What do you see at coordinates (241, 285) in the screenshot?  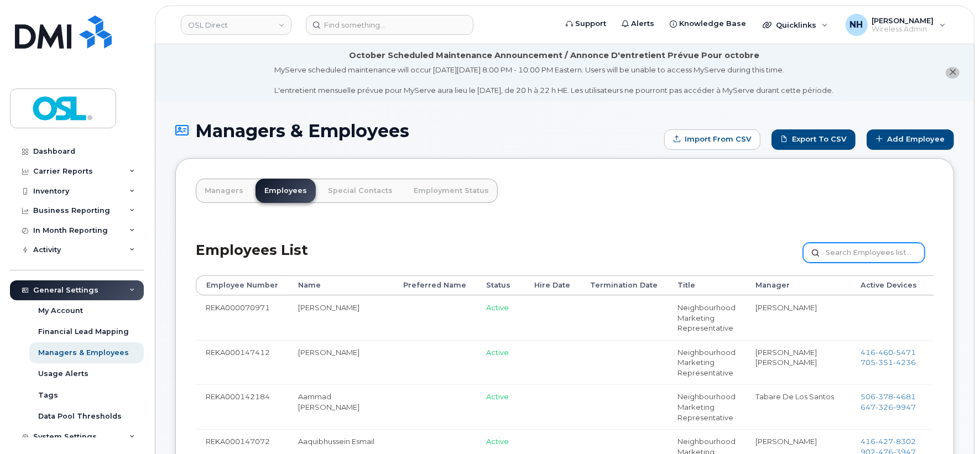 I see `th: Employee Number` at bounding box center [241, 285].